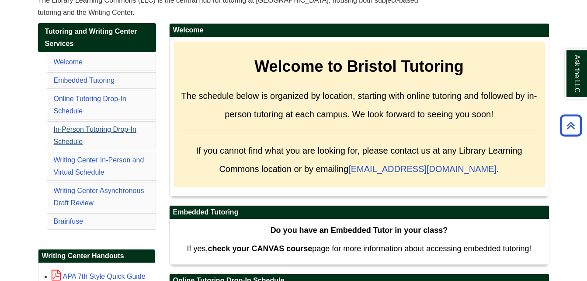 This screenshot has height=281, width=587. I want to click on a: Tutoring and Writing Center Services, so click(97, 38).